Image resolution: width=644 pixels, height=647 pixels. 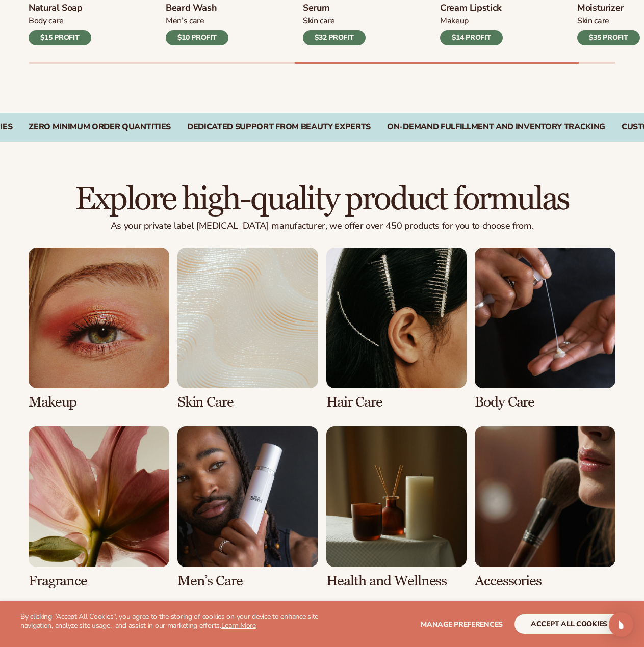 I want to click on div: 7 / 8, so click(x=397, y=508).